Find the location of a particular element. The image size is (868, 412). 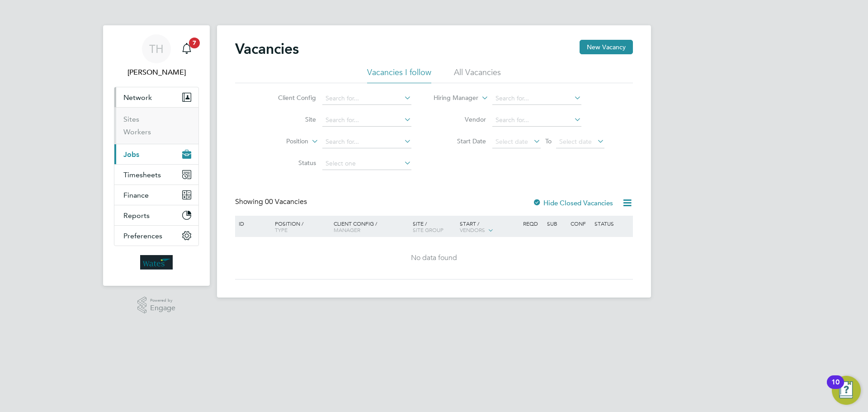

span: 7 is located at coordinates (195, 43).